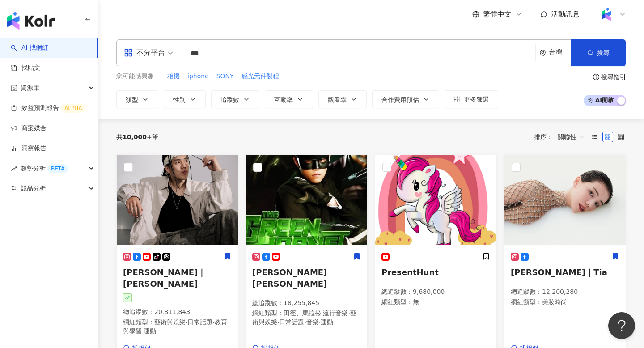 The width and height of the screenshot is (644, 348). Describe the element at coordinates (198, 76) in the screenshot. I see `button: iphone` at that location.